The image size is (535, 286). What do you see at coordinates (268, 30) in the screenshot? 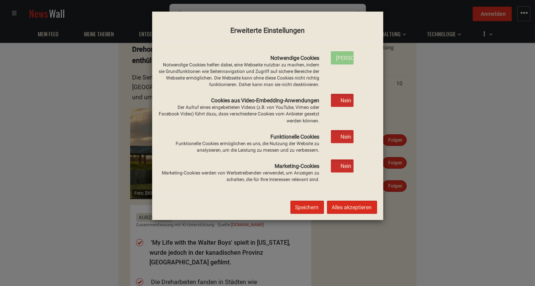
I see `h4: Erweiterte Einstellungen` at bounding box center [268, 30].